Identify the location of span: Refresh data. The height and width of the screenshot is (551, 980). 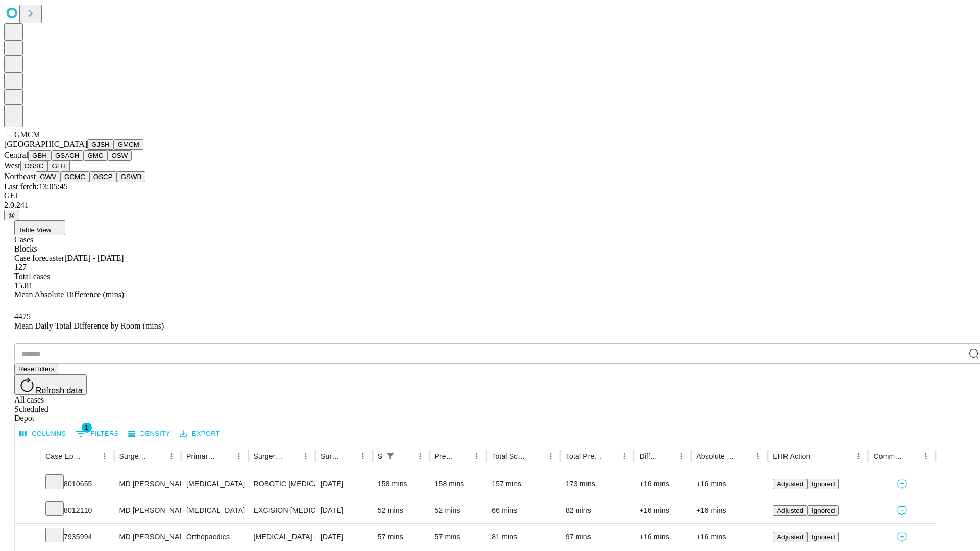
(59, 390).